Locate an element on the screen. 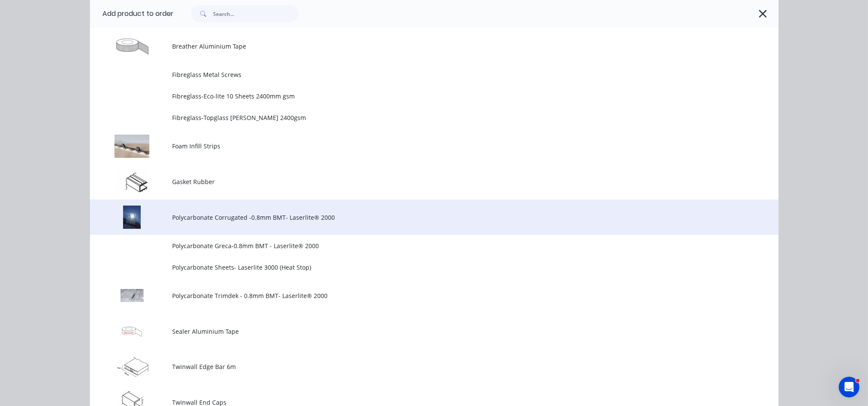 This screenshot has height=406, width=868. span: Gasket Rubber is located at coordinates (415, 182).